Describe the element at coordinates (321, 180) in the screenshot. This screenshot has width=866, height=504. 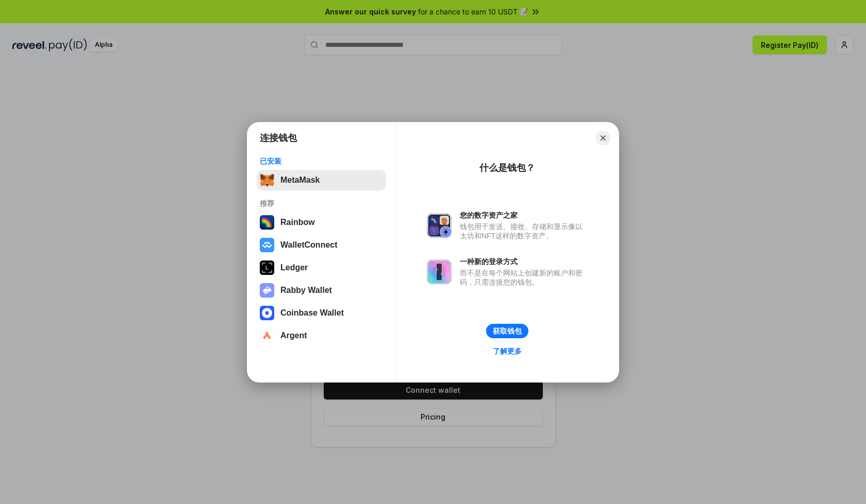
I see `button: MetaMask` at that location.